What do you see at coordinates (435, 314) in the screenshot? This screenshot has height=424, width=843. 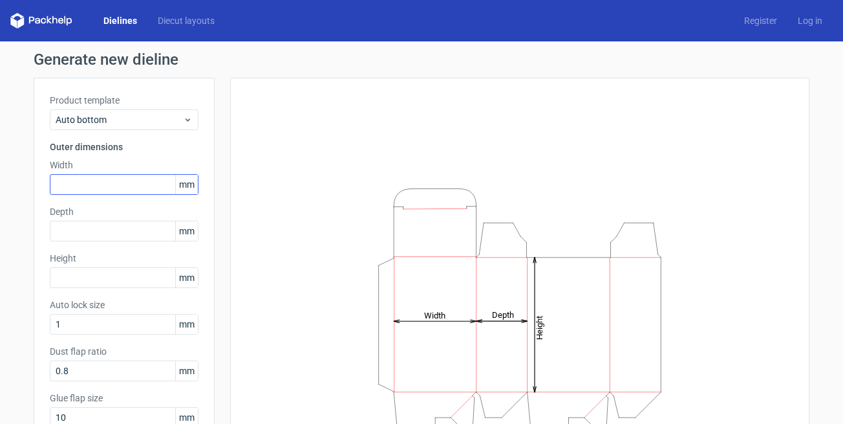 I see `tspan: Width` at bounding box center [435, 314].